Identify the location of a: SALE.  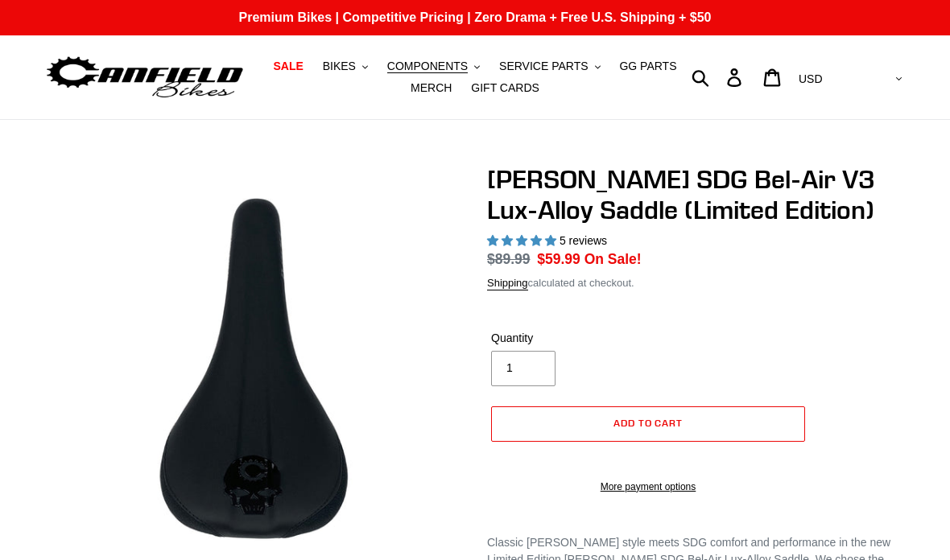
(288, 66).